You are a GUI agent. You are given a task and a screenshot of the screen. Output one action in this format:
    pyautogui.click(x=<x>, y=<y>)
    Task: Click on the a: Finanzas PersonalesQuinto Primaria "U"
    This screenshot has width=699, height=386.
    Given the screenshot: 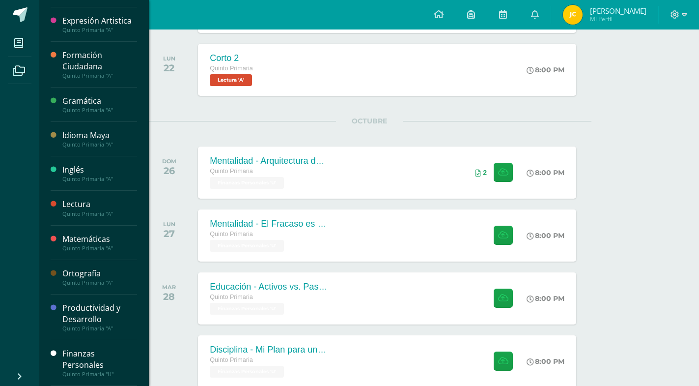 What is the action you would take?
    pyautogui.click(x=100, y=363)
    